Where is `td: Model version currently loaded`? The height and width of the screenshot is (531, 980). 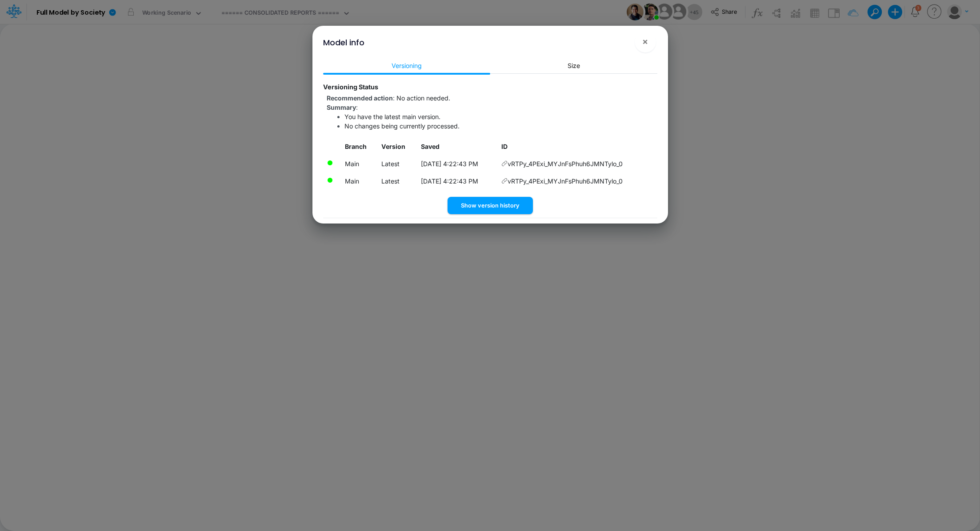
td: Model version currently loaded is located at coordinates (359, 164).